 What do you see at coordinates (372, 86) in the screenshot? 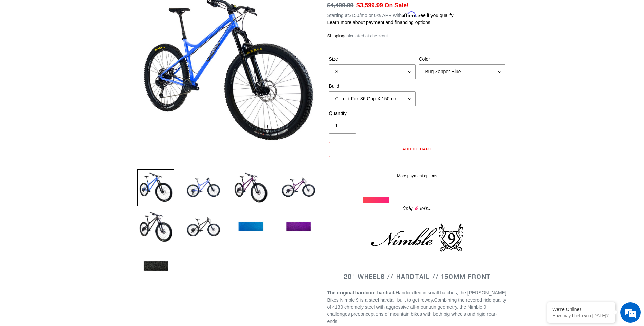
I see `label: Build` at bounding box center [372, 86].